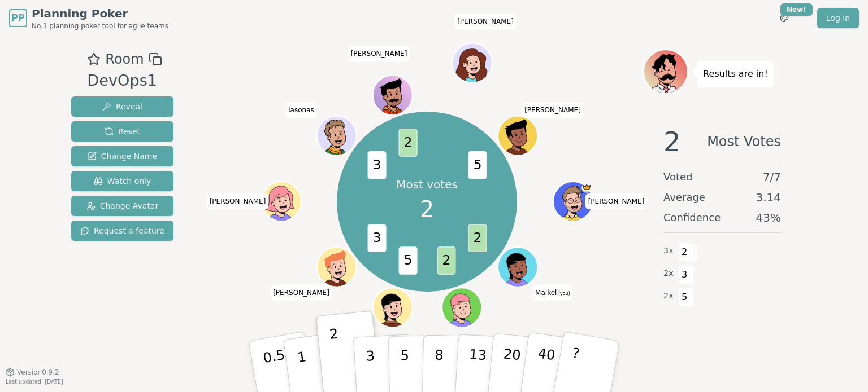 This screenshot has height=392, width=868. I want to click on button: Request a feature, so click(122, 230).